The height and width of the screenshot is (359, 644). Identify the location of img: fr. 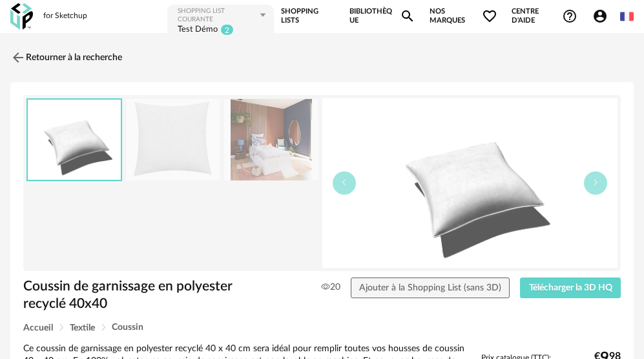
(626, 16).